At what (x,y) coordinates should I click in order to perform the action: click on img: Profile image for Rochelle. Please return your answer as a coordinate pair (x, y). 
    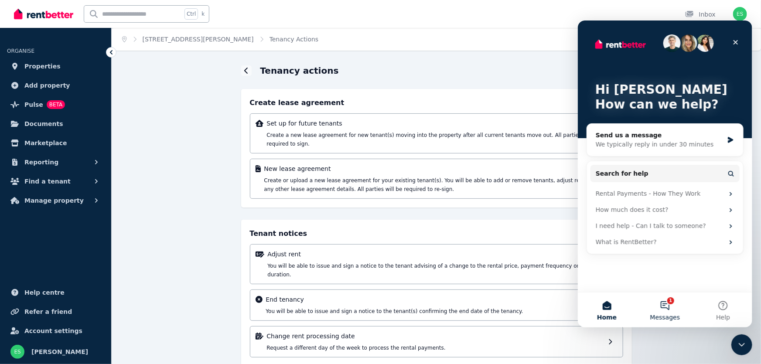
    Looking at the image, I should click on (127, 23).